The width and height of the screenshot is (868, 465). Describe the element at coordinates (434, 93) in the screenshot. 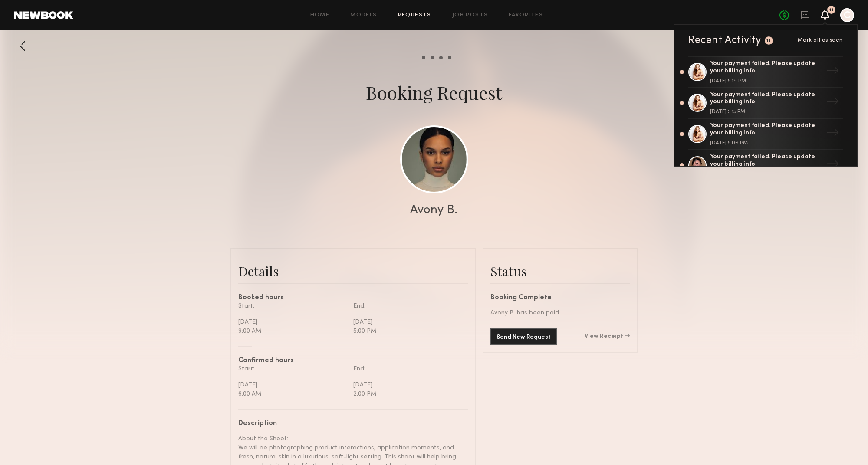

I see `div: Booking Request` at that location.